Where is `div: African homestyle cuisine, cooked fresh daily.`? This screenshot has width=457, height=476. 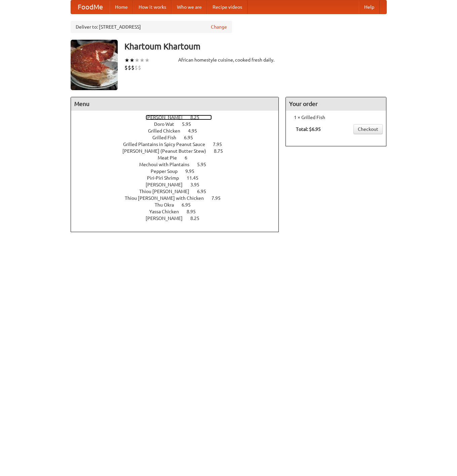
div: African homestyle cuisine, cooked fresh daily. is located at coordinates (229, 60).